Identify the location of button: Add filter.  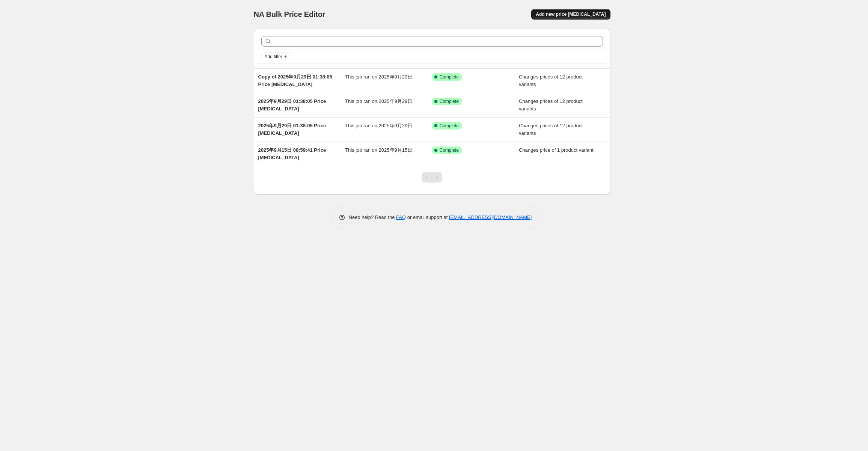
(276, 57).